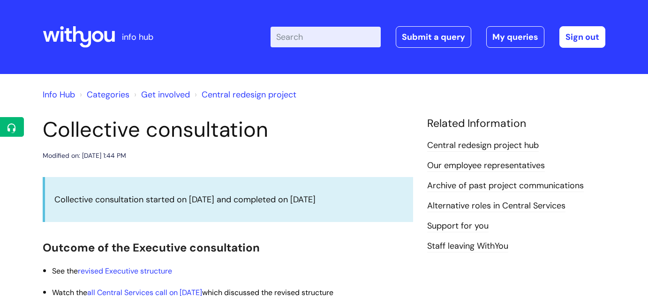 This screenshot has width=648, height=296. What do you see at coordinates (326, 37) in the screenshot?
I see `input: Search` at bounding box center [326, 37].